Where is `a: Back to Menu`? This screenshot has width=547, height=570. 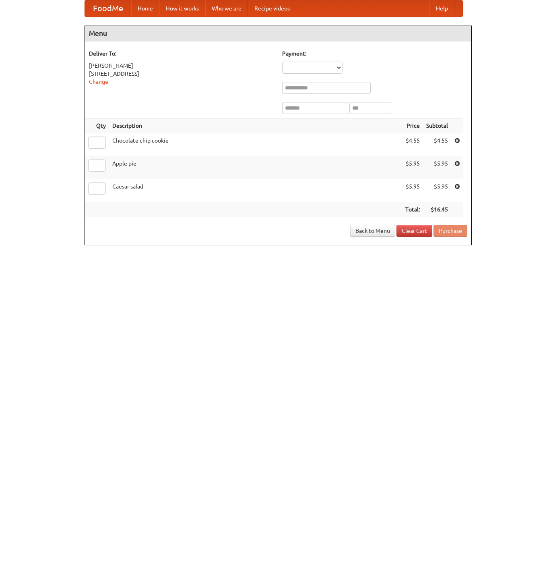
a: Back to Menu is located at coordinates (373, 231).